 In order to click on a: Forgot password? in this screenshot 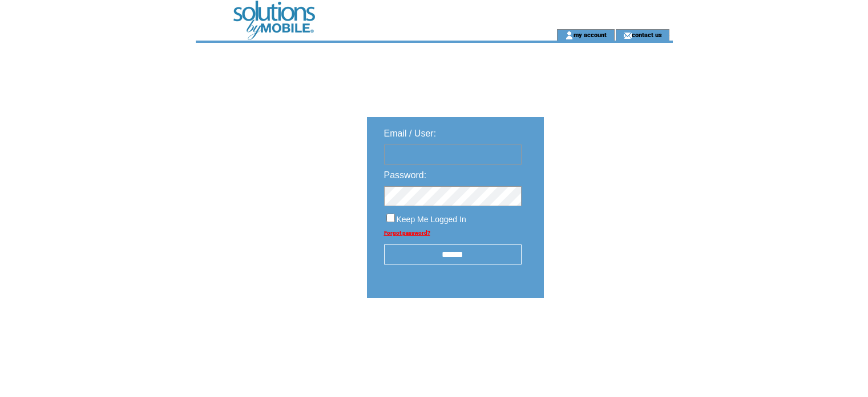, I will do `click(407, 233)`.